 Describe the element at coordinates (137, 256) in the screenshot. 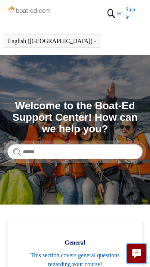

I see `div: Live chat` at that location.